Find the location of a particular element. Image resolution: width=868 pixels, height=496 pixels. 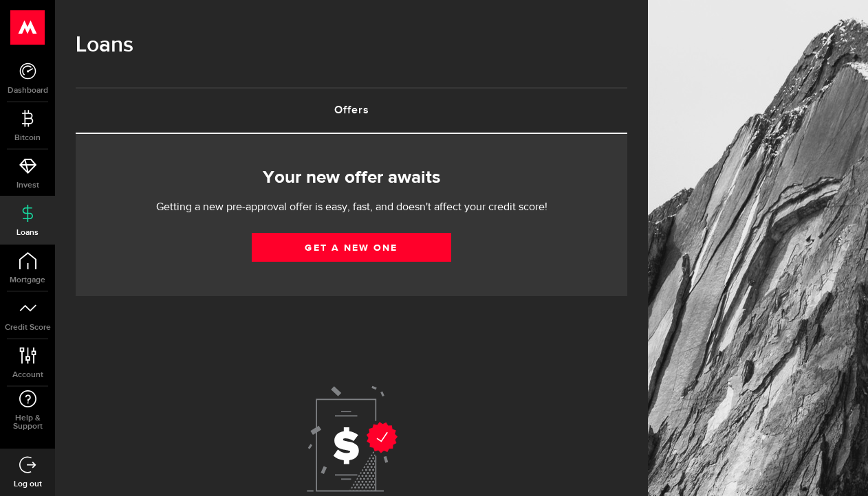

a: Get a new one is located at coordinates (352, 248).